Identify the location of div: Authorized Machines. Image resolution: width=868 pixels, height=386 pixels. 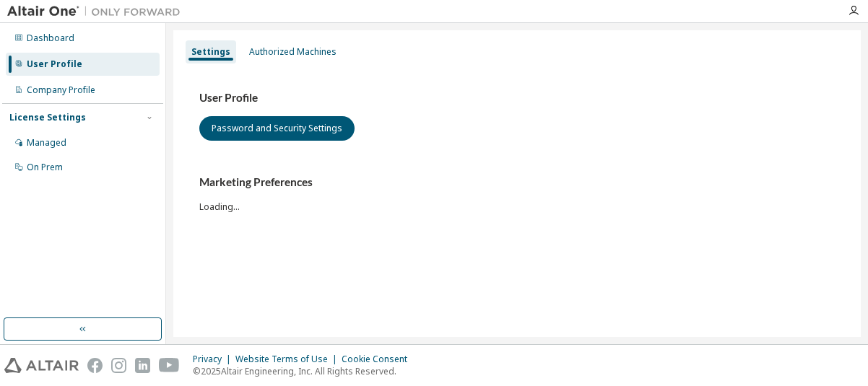
(293, 52).